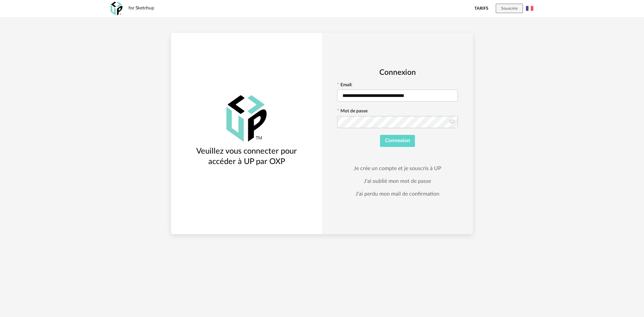 Image resolution: width=644 pixels, height=317 pixels. What do you see at coordinates (530, 8) in the screenshot?
I see `img: fr` at bounding box center [530, 8].